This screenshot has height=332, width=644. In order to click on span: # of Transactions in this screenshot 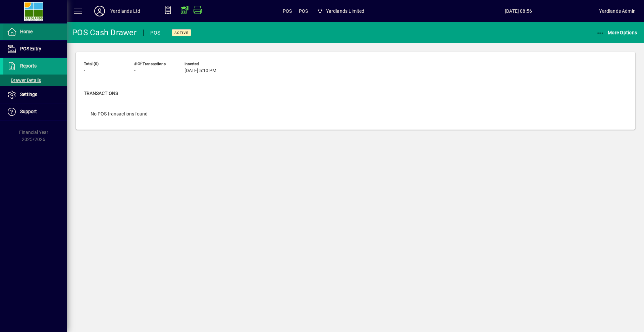, I will do `click(154, 64)`.